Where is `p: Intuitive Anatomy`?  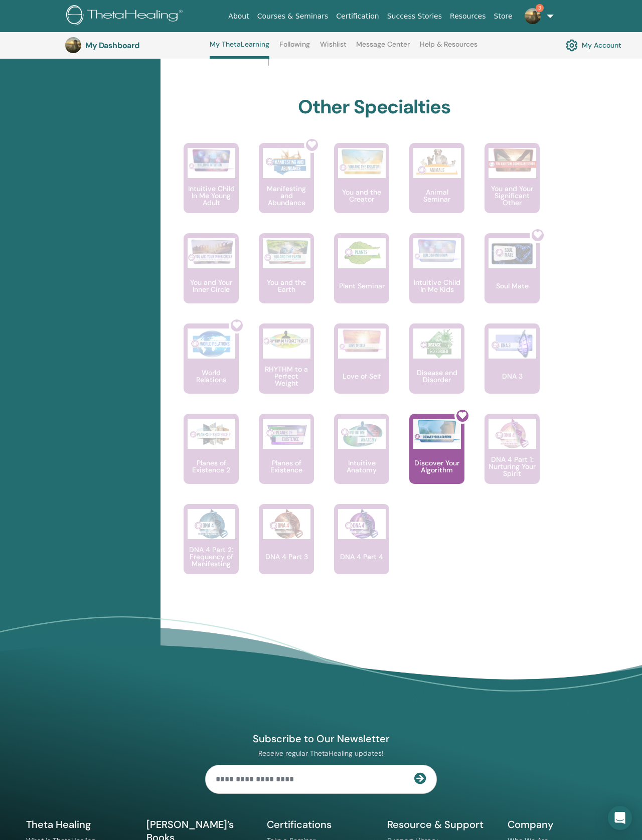 p: Intuitive Anatomy is located at coordinates (362, 467).